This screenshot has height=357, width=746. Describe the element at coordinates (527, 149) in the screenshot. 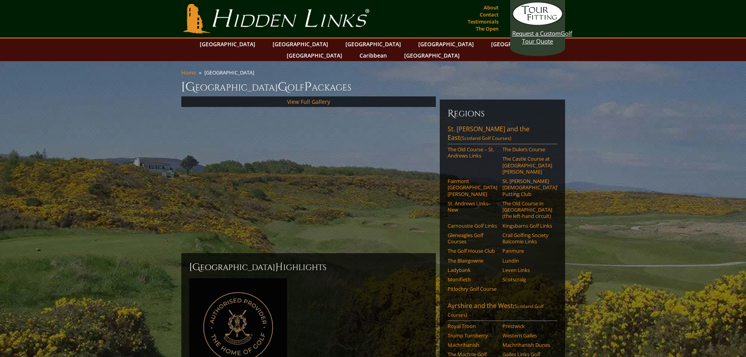

I see `a: The Duke’s Course` at that location.